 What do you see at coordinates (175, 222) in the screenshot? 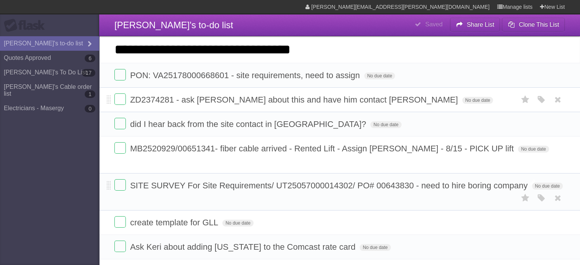
I see `span: create template for GLL` at bounding box center [175, 222].